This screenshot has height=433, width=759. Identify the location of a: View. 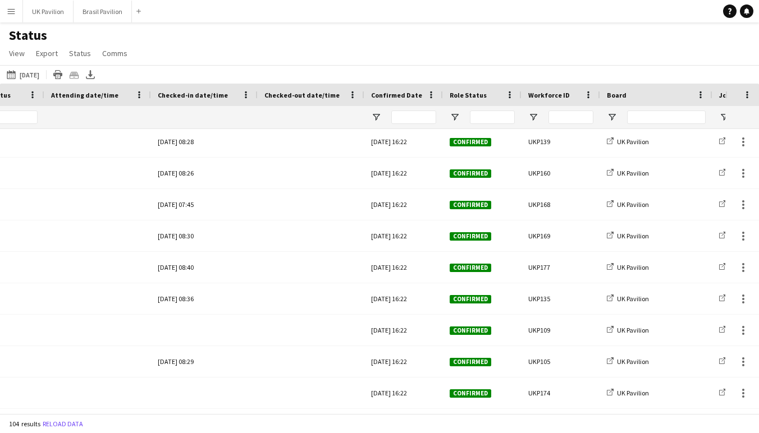
(17, 53).